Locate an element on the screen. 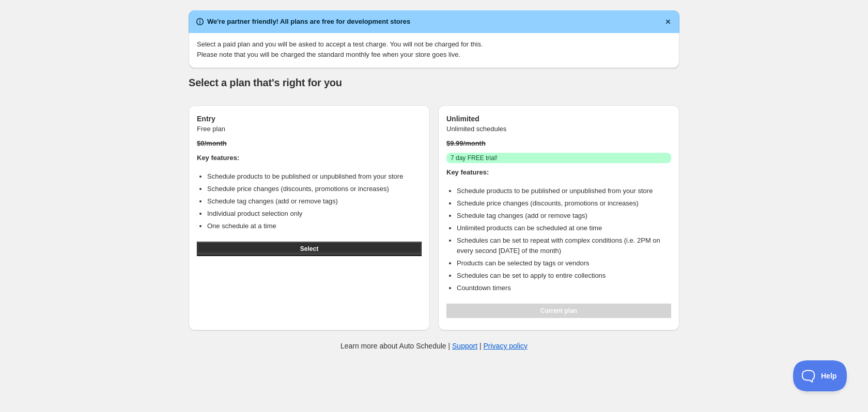 Image resolution: width=868 pixels, height=412 pixels. p: Learn more about Auto Schedule | | is located at coordinates (434, 346).